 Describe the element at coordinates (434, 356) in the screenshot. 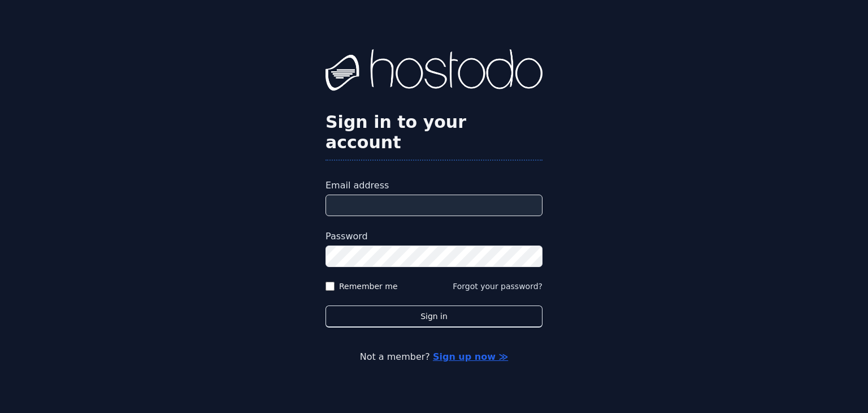

I see `p: Not a member?` at that location.